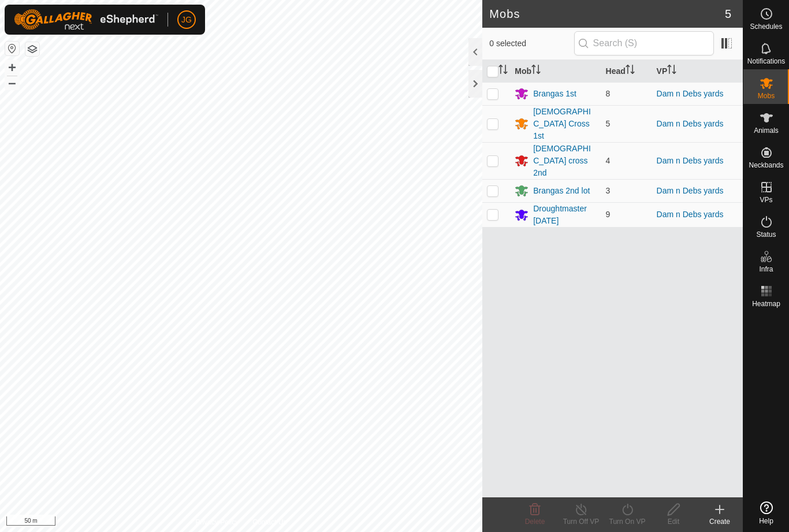 This screenshot has height=532, width=789. Describe the element at coordinates (766, 513) in the screenshot. I see `a: Help` at that location.